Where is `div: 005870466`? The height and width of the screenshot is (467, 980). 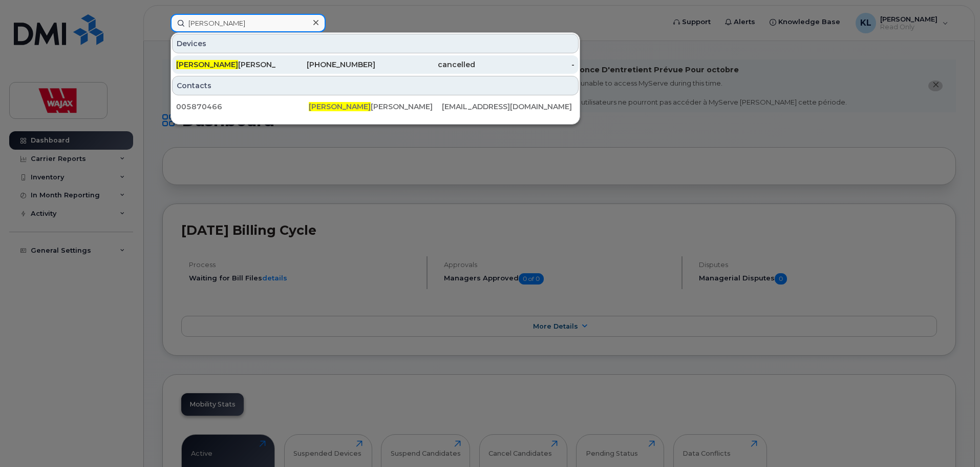
div: 005870466 is located at coordinates (242, 106).